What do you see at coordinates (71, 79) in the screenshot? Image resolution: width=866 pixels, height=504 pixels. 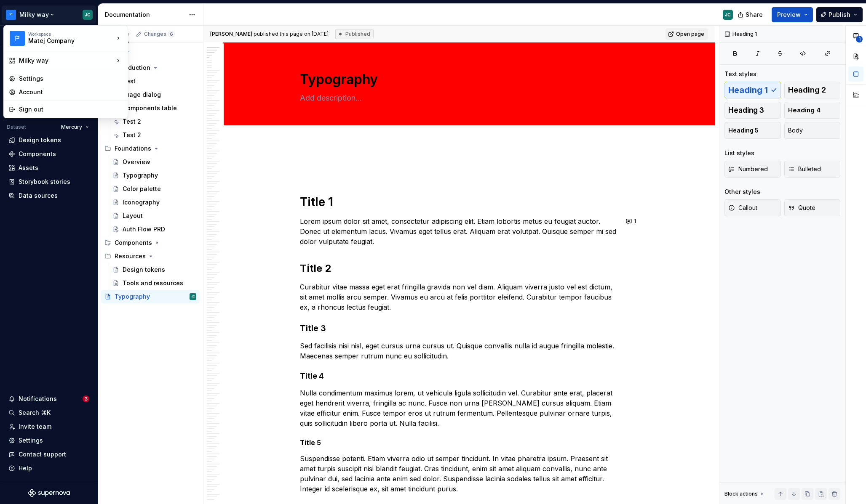 I see `div: Settings` at bounding box center [71, 79].